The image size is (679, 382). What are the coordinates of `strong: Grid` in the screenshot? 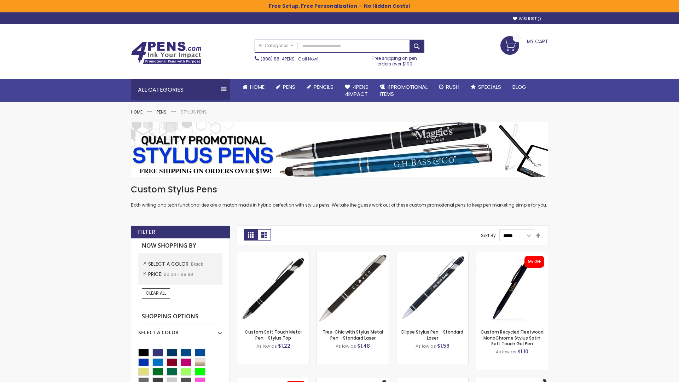 It's located at (251, 235).